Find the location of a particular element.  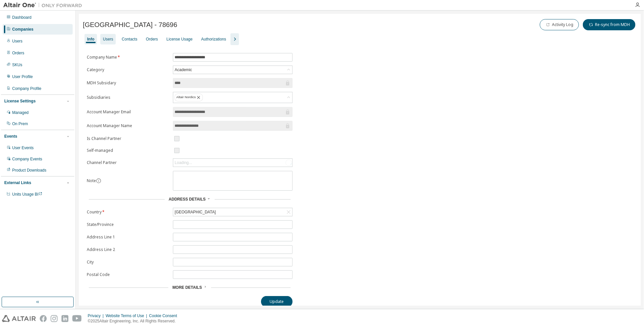

div: Company Events is located at coordinates (27, 159).